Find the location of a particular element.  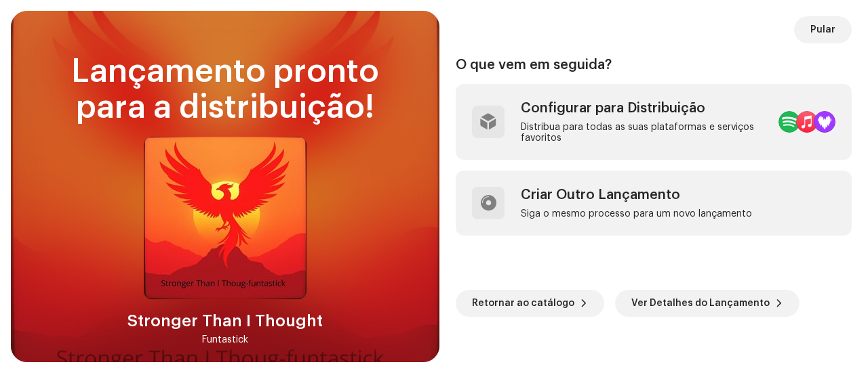

div: Lançamento pronto para a distribuição! is located at coordinates (225, 90).